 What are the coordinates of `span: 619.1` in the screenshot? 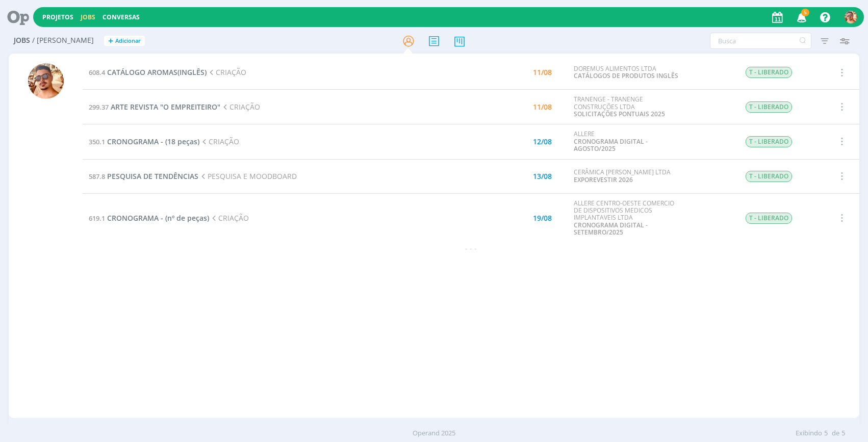 It's located at (97, 218).